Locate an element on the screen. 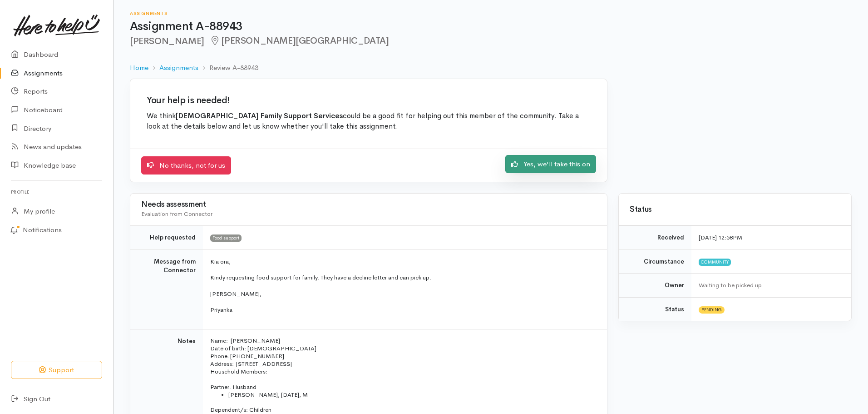 The image size is (868, 414). h6: Profile is located at coordinates (57, 192).